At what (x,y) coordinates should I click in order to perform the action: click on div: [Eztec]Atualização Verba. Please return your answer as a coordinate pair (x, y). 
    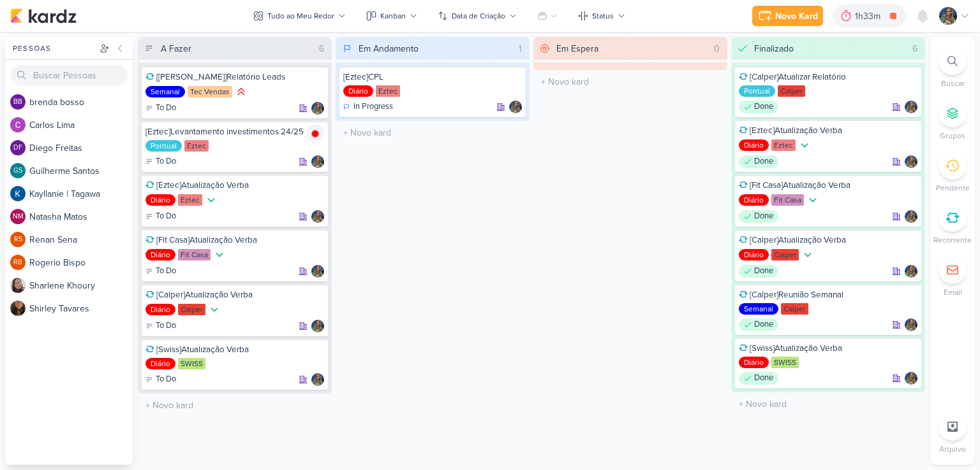
    Looking at the image, I should click on (235, 185).